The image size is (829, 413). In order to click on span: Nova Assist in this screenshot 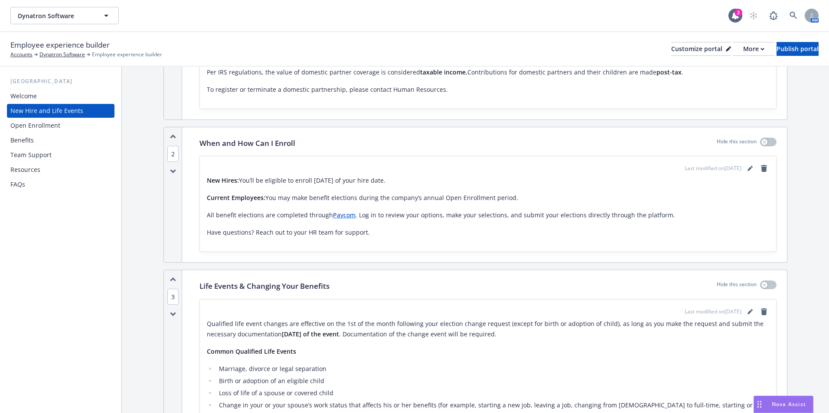, I will do `click(788, 404)`.